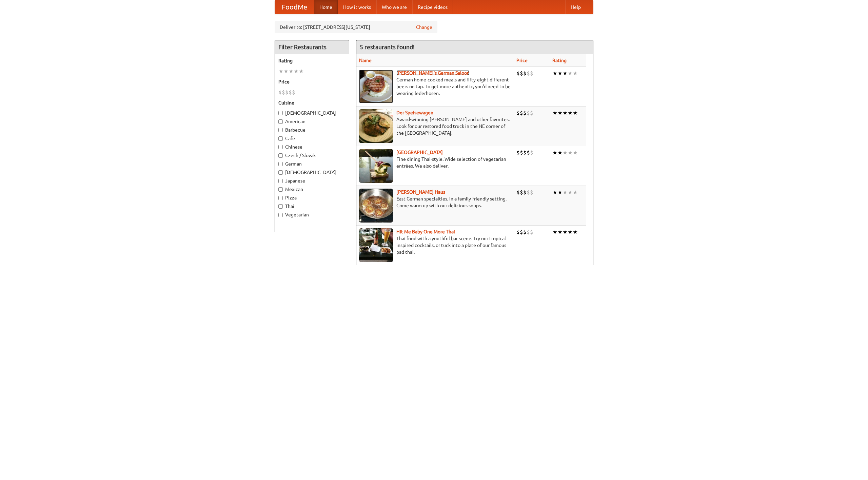 Image resolution: width=868 pixels, height=480 pixels. Describe the element at coordinates (312, 155) in the screenshot. I see `label: Czech / Slovak` at that location.